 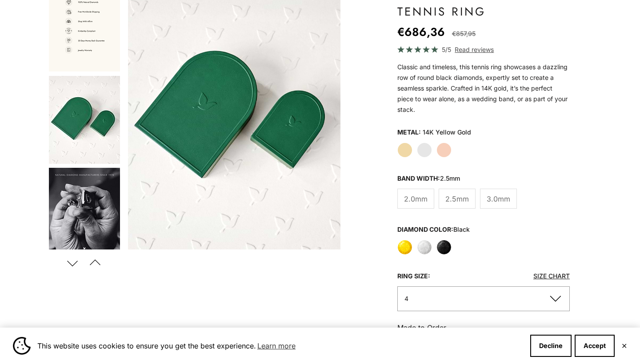 I want to click on button: Go to item 9, so click(x=85, y=120).